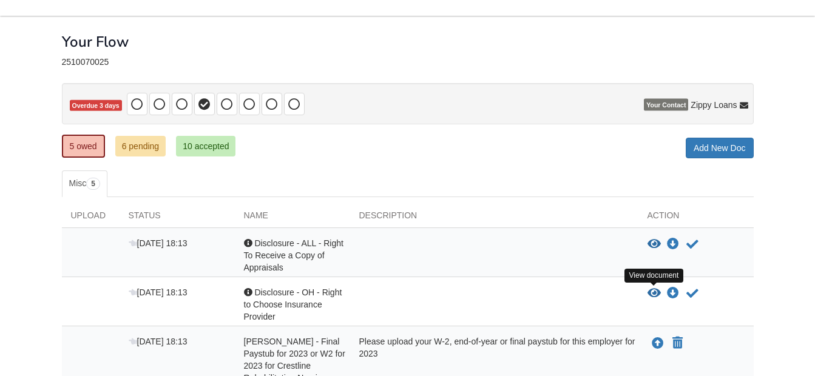  What do you see at coordinates (654, 275) in the screenshot?
I see `div: View document` at bounding box center [654, 275].